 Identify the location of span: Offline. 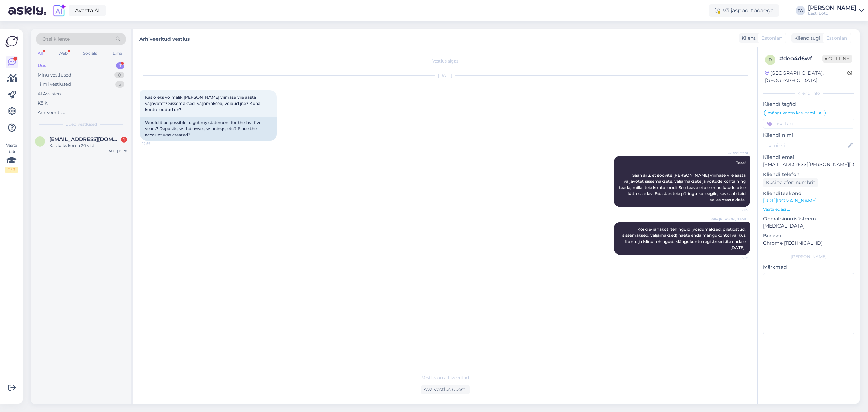
(837, 59).